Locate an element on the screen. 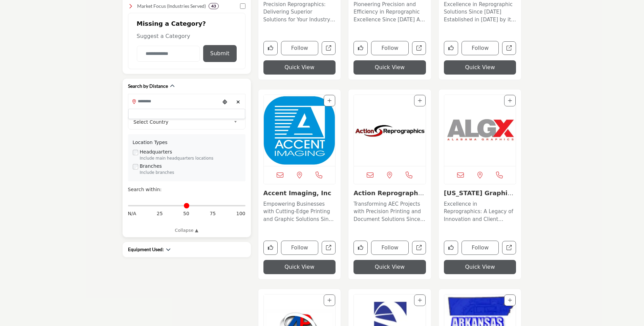 The width and height of the screenshot is (644, 326). a: Open accent-imaging-inc in new tab is located at coordinates (328, 247).